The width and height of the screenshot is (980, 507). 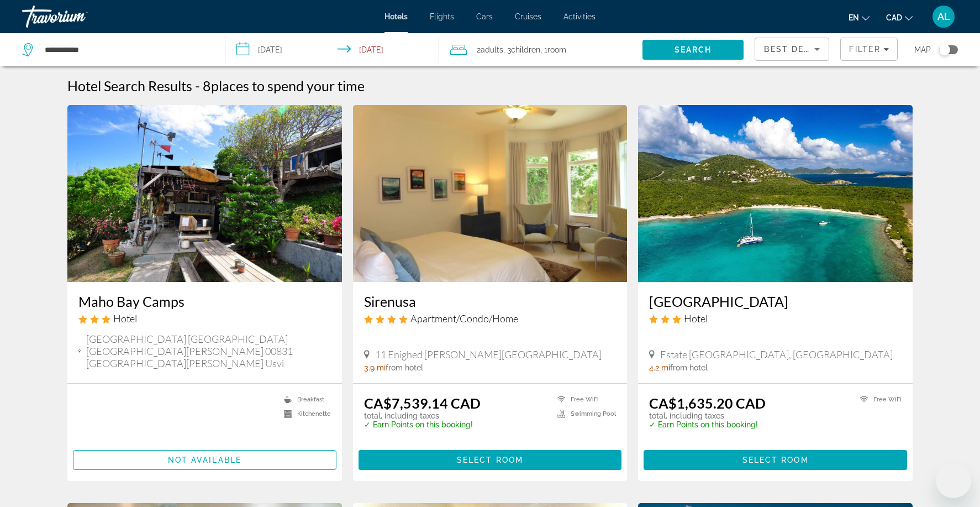 I want to click on button: Search, so click(x=693, y=50).